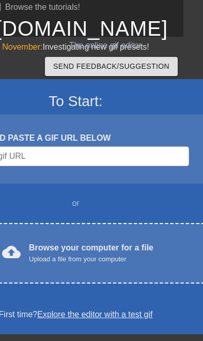 This screenshot has width=203, height=341. I want to click on a: Explore the editor with a test gif, so click(95, 314).